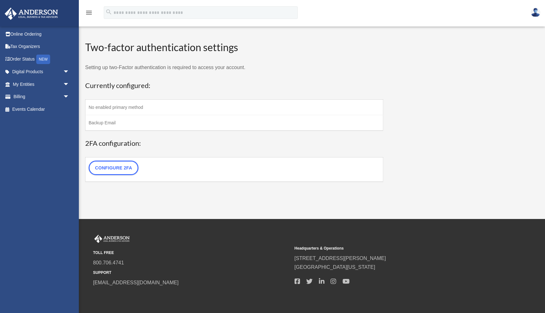 The height and width of the screenshot is (313, 545). Describe the element at coordinates (42, 47) in the screenshot. I see `a: Tax Organizers` at that location.